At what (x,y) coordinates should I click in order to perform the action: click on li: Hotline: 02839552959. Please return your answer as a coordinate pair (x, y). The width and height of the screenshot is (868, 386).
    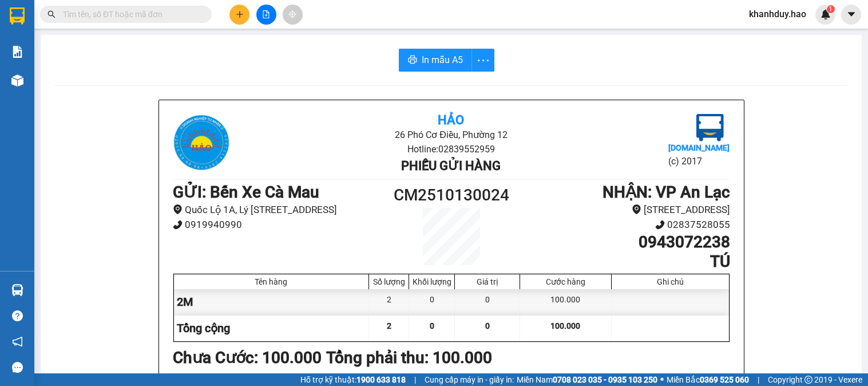
    Looking at the image, I should click on (451, 149).